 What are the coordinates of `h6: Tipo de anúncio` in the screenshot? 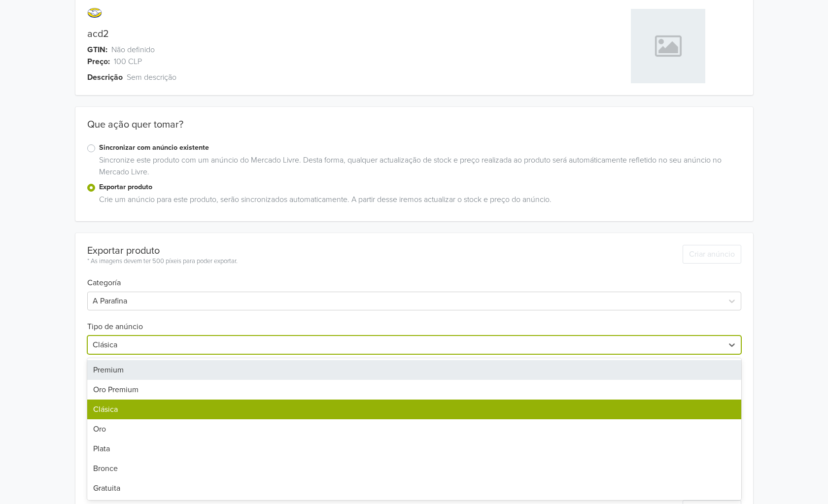 It's located at (414, 321).